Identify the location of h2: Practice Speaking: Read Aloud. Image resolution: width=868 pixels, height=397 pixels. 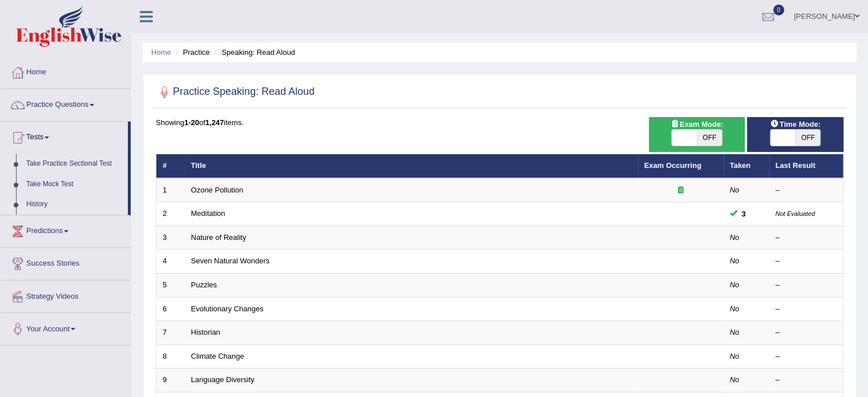
(236, 92).